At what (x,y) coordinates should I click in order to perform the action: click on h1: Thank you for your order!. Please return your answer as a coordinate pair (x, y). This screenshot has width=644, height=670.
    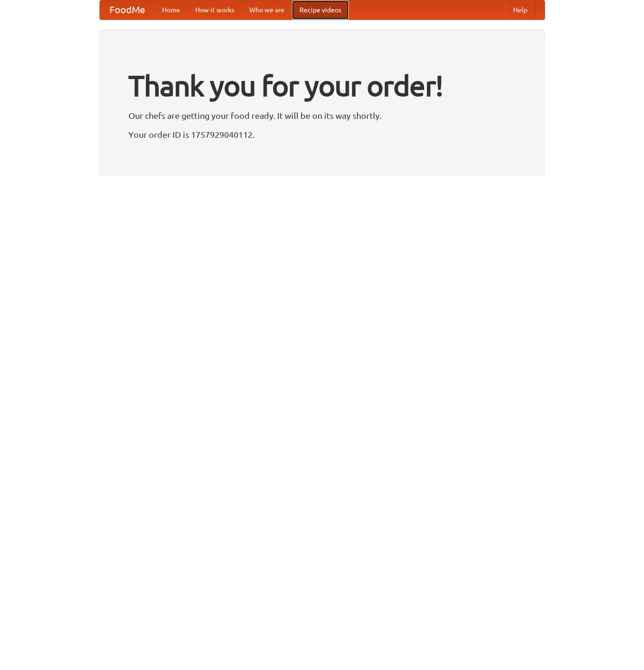
    Looking at the image, I should click on (322, 86).